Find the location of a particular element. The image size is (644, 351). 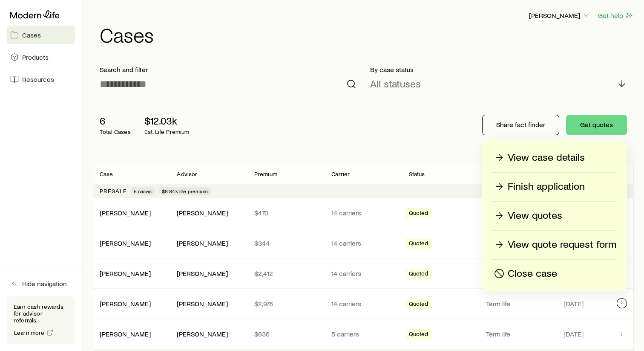

p: Premium is located at coordinates (266, 174).